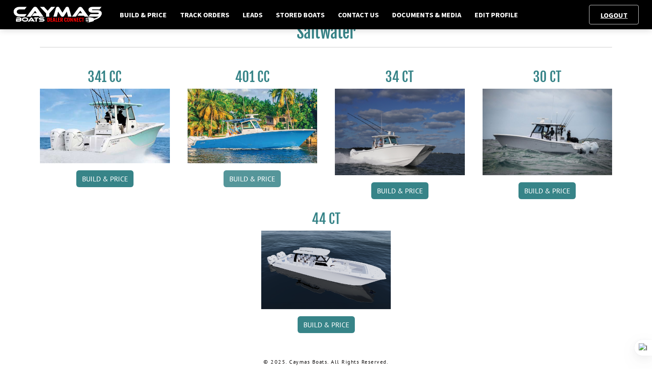 Image resolution: width=652 pixels, height=369 pixels. I want to click on img: 30_CT_photo_shoot_for_caymas_connect.jpg, so click(547, 132).